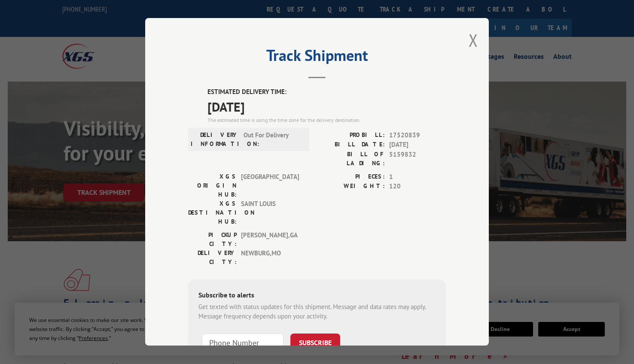  What do you see at coordinates (326, 121) in the screenshot?
I see `div: The estimated time is using the time zone for the delivery destination.` at bounding box center [326, 121].